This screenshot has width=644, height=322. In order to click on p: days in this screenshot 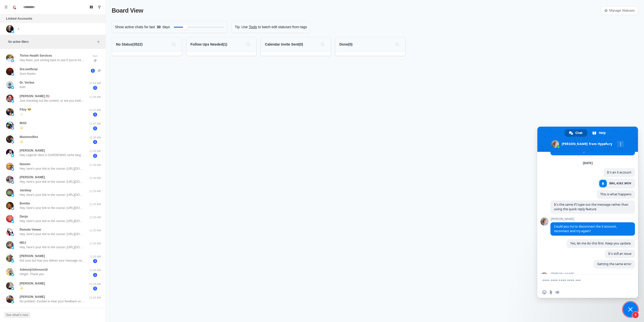, I will do `click(166, 27)`.